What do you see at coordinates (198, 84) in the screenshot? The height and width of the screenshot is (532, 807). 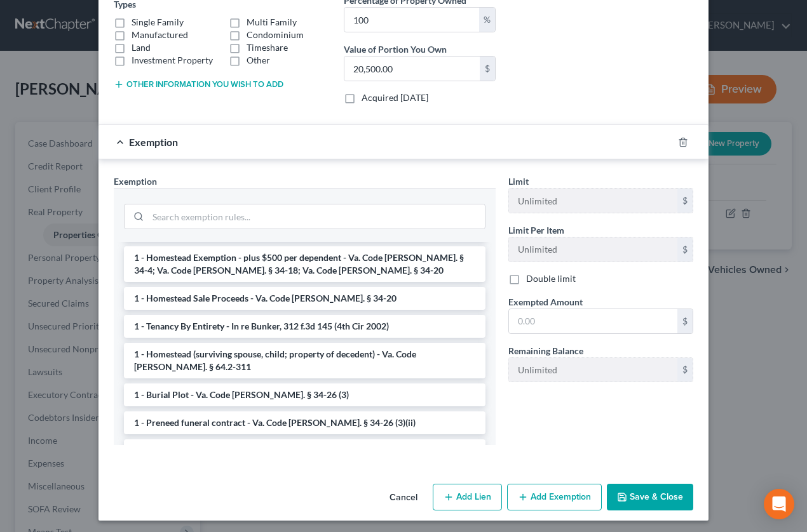 I see `button: Other information you wish to add` at bounding box center [198, 84].